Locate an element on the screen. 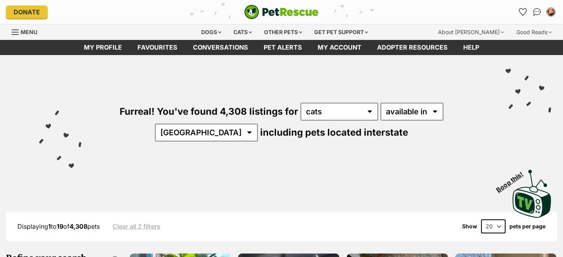  span: including pets located interstate is located at coordinates (334, 132).